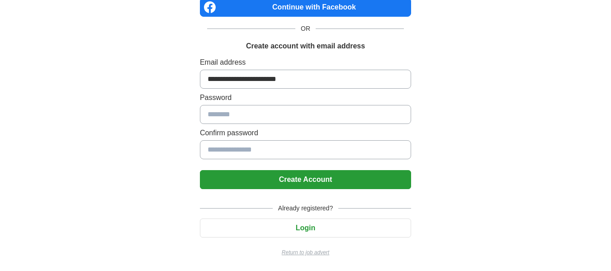  What do you see at coordinates (305, 208) in the screenshot?
I see `span: Already registered?` at bounding box center [305, 208].